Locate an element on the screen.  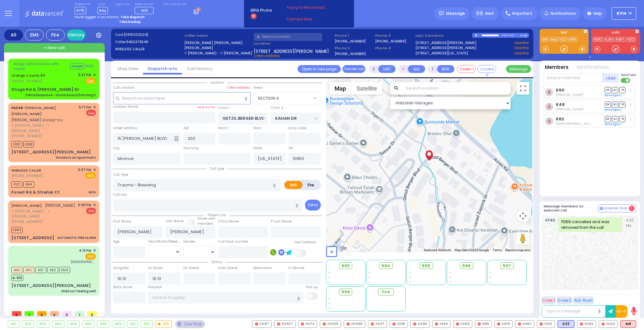
label: KJFD is located at coordinates (616, 33).